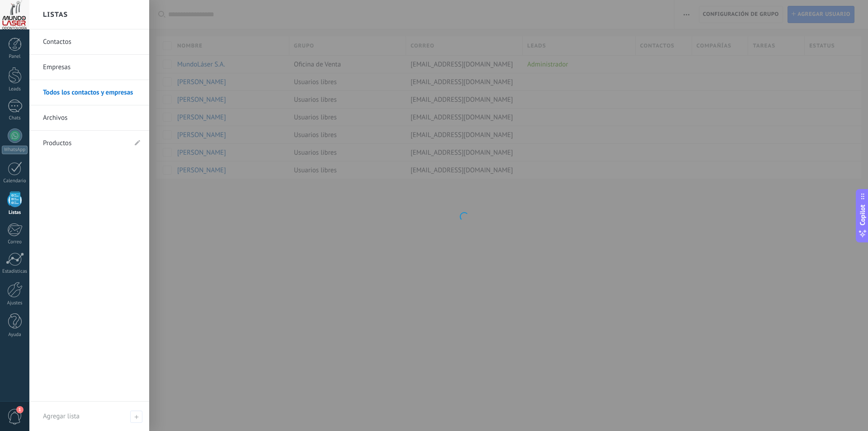  Describe the element at coordinates (85, 144) in the screenshot. I see `a: Productos` at that location.